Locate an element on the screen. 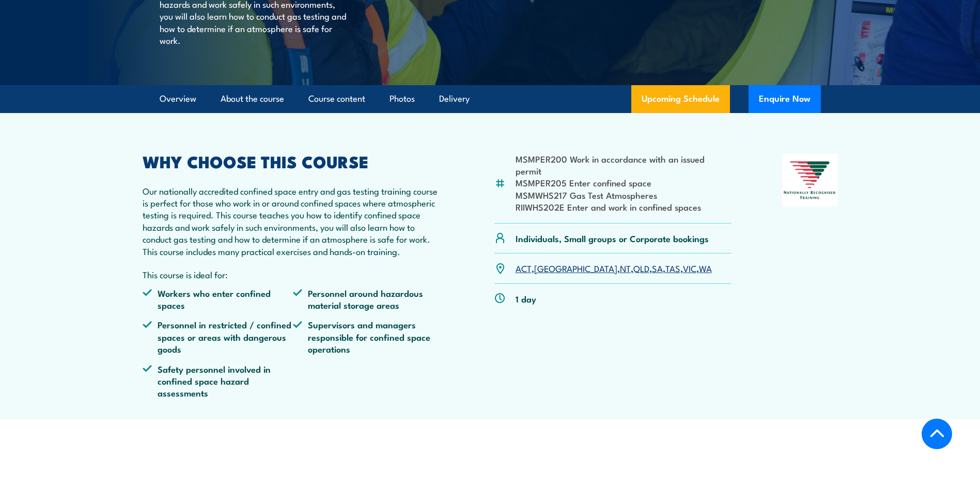 The height and width of the screenshot is (477, 980). p: This course is ideal for: is located at coordinates (294, 274).